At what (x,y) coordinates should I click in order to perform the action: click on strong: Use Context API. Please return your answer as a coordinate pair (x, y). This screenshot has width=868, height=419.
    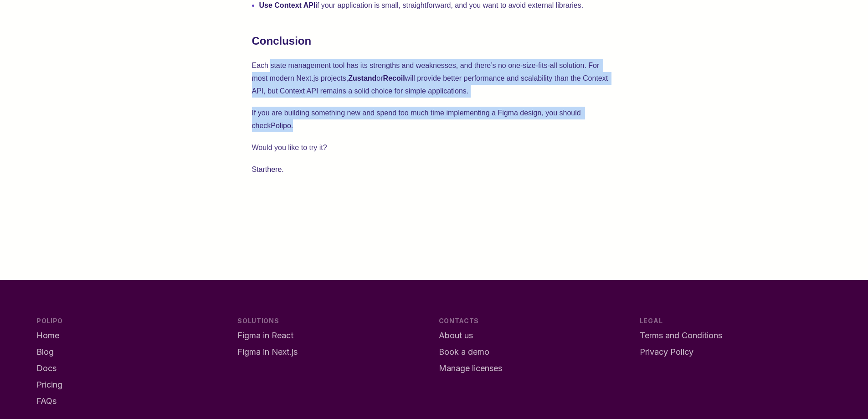
    Looking at the image, I should click on (288, 5).